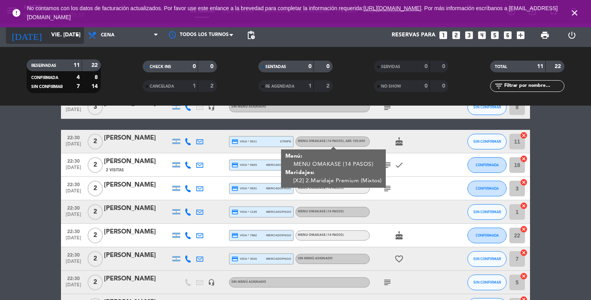  Describe the element at coordinates (499, 86) in the screenshot. I see `i: filter_list` at that location.